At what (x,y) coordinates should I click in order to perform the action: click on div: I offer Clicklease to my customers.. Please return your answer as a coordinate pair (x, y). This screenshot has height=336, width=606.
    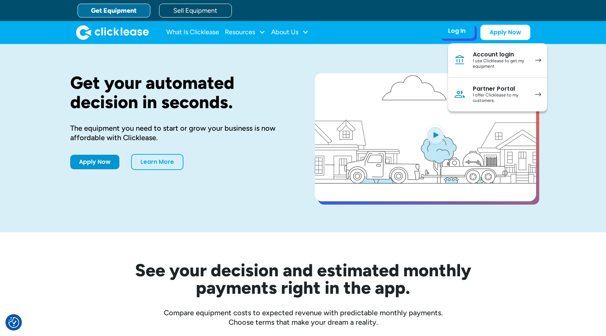
    Looking at the image, I should click on (500, 98).